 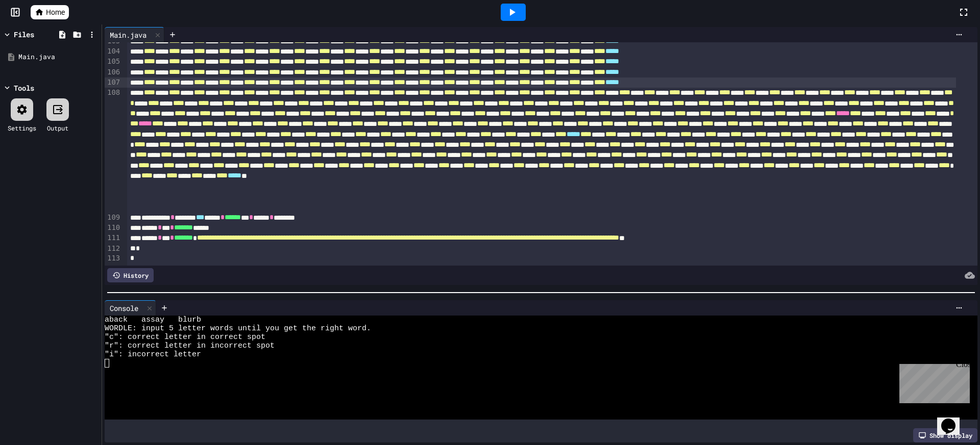 I want to click on span: Home, so click(x=55, y=12).